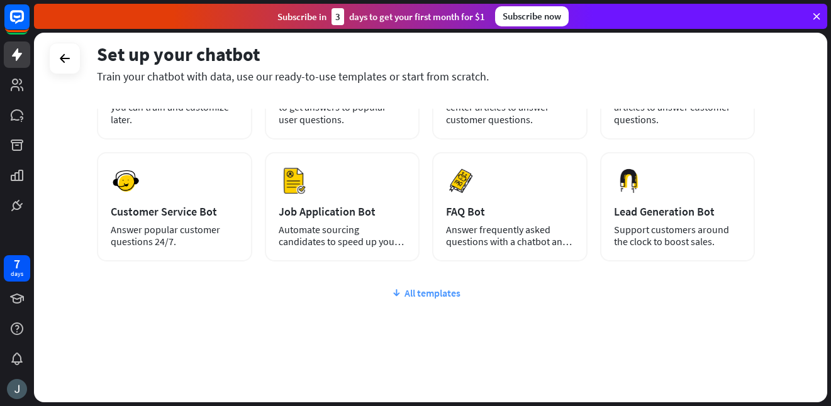  Describe the element at coordinates (381, 16) in the screenshot. I see `div: Subscribe in days to get your first month for $1` at that location.